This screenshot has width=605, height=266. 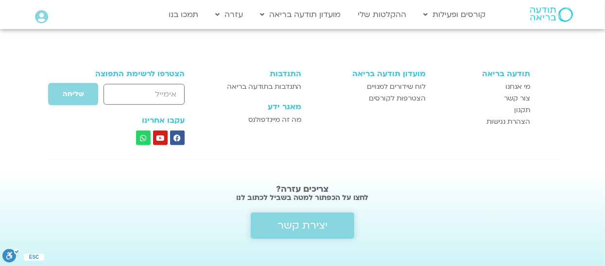 I want to click on span: תקנון, so click(x=523, y=110).